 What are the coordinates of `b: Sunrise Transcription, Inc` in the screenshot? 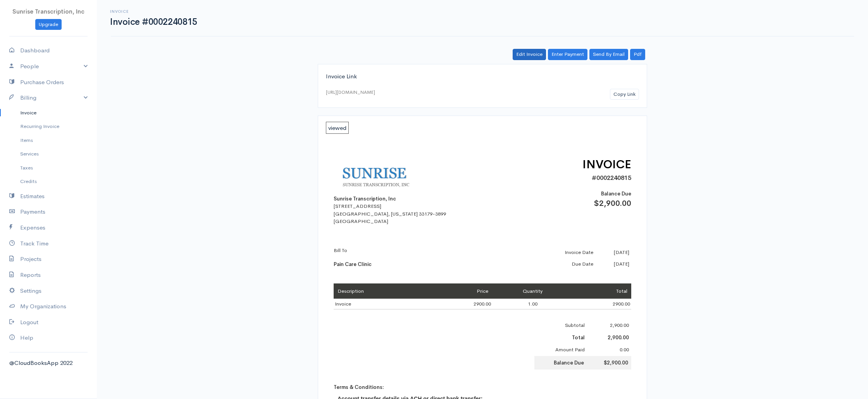 It's located at (364, 199).